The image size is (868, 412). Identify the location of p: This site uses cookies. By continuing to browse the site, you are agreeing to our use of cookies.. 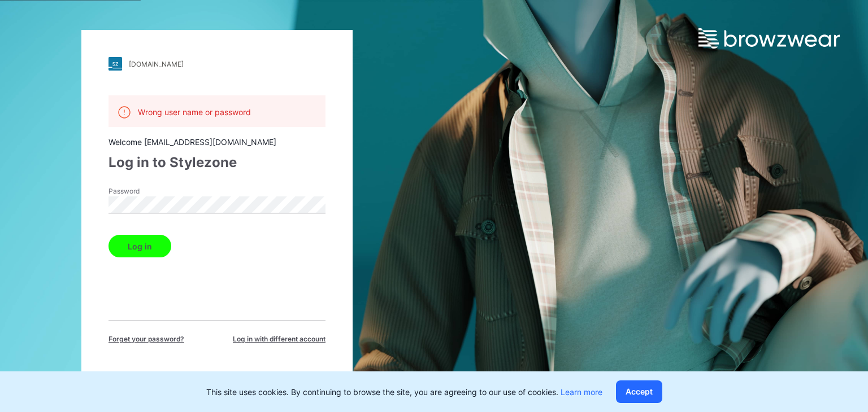
(404, 392).